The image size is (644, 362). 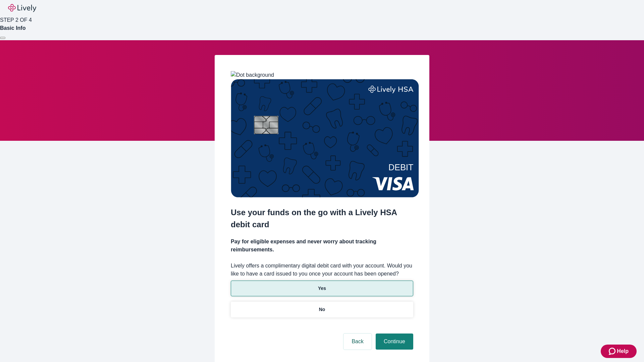 I want to click on button: Zendesk support iconHelp, so click(x=619, y=352).